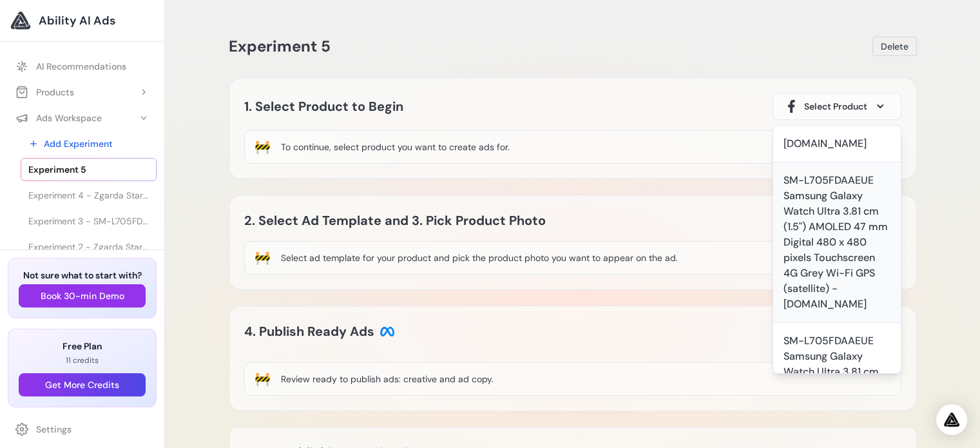 The height and width of the screenshot is (448, 980). Describe the element at coordinates (88, 170) in the screenshot. I see `a: Experiment 5` at that location.